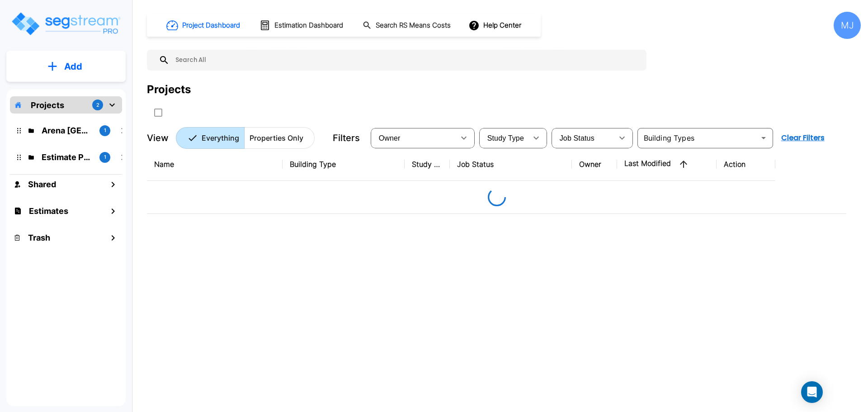 The width and height of the screenshot is (868, 412). What do you see at coordinates (413, 26) in the screenshot?
I see `h1: Search RS Means Costs` at bounding box center [413, 26].